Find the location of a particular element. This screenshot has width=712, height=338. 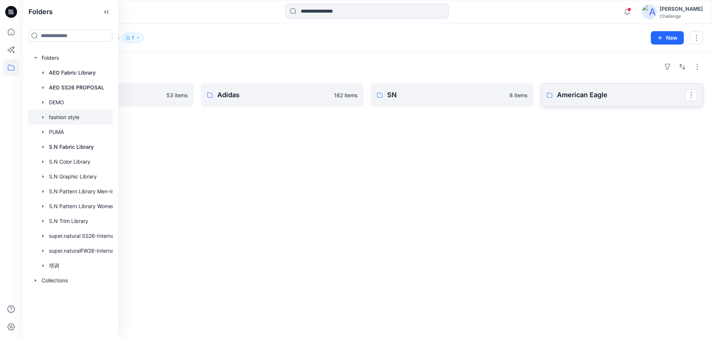

p: 162 items is located at coordinates (346, 95).